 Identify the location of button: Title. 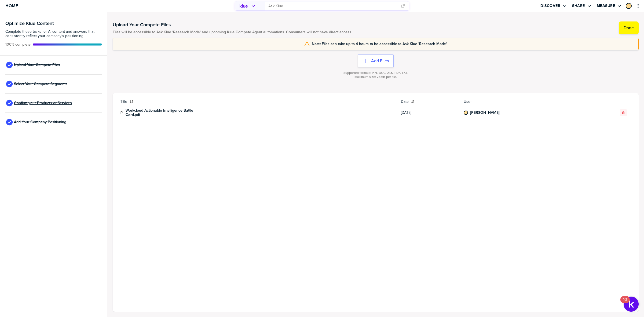
(257, 102).